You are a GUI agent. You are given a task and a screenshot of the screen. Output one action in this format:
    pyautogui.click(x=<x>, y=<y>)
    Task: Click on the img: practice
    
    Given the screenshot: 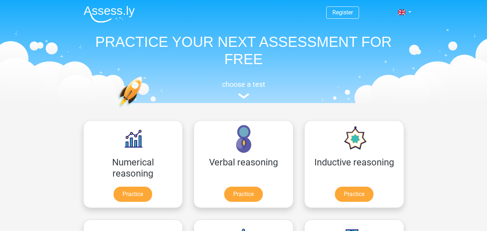 What is the action you would take?
    pyautogui.click(x=144, y=109)
    